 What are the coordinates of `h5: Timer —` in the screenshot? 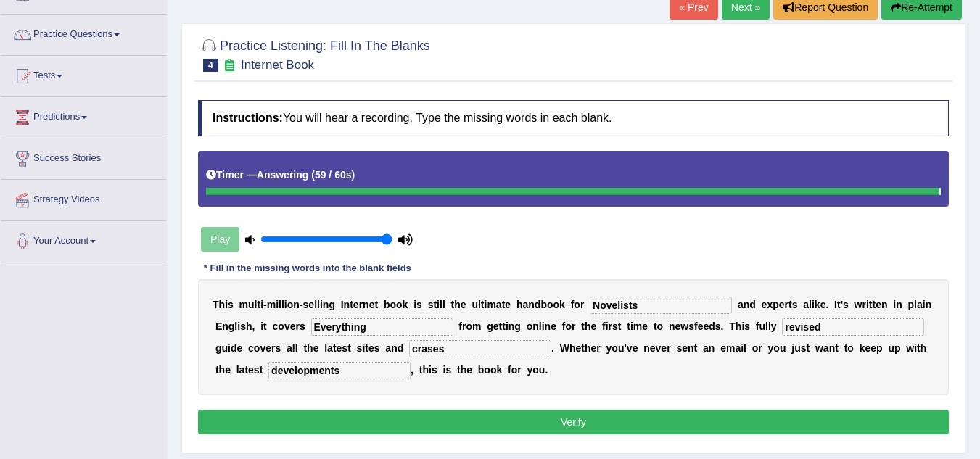 It's located at (280, 175).